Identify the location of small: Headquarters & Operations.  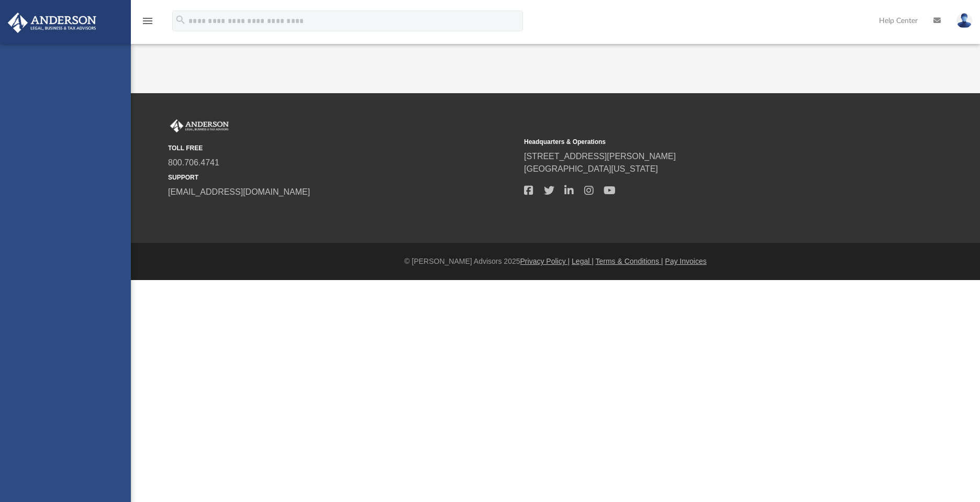
(698, 142).